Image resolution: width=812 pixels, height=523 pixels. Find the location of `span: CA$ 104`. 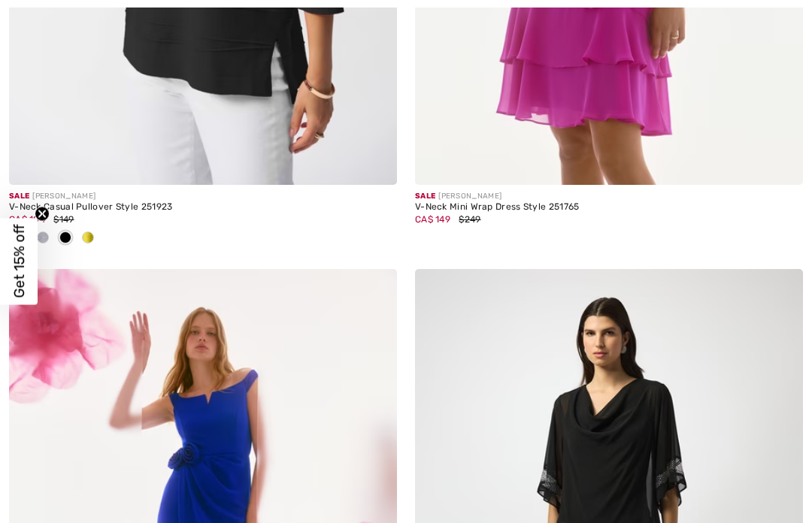

span: CA$ 104 is located at coordinates (27, 220).